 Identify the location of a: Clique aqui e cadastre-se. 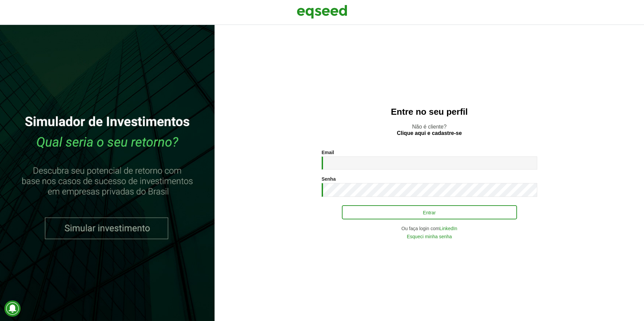
(430, 133).